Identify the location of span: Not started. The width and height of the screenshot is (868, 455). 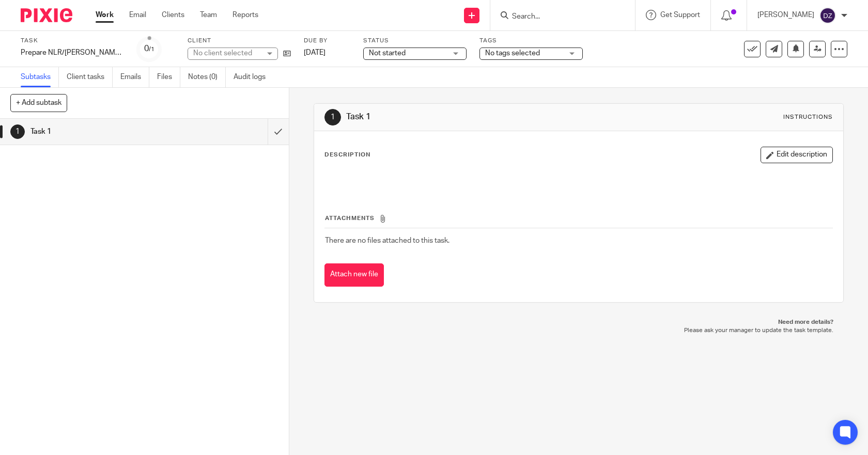
(387, 54).